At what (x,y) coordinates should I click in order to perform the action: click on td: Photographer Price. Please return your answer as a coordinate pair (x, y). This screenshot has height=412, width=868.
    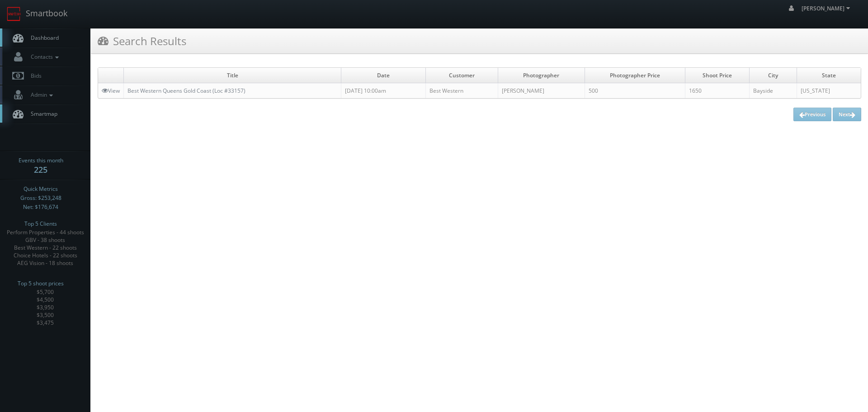
    Looking at the image, I should click on (635, 76).